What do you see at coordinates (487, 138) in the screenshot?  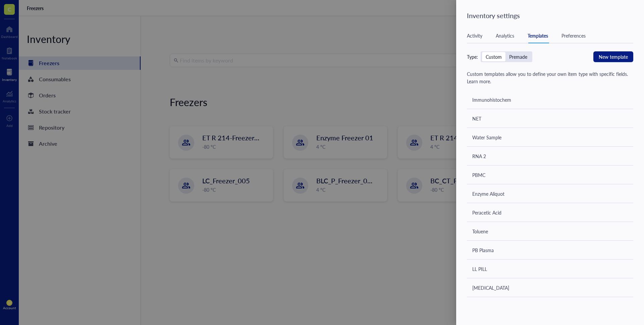 I see `div: Water Sample` at bounding box center [487, 138].